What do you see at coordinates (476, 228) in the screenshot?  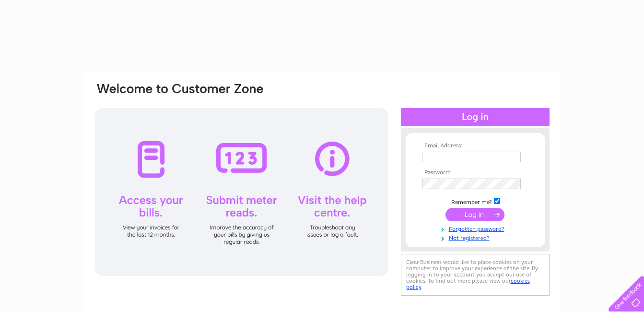 I see `a: Forgotten password?` at bounding box center [476, 228].